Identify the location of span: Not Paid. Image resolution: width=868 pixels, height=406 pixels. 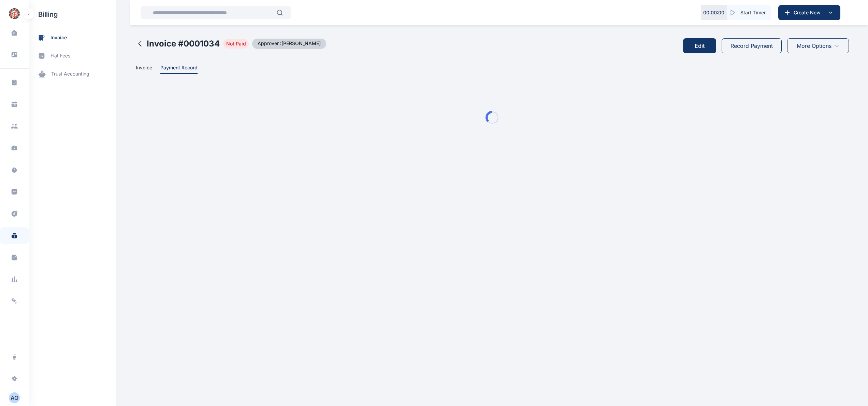
(235, 44).